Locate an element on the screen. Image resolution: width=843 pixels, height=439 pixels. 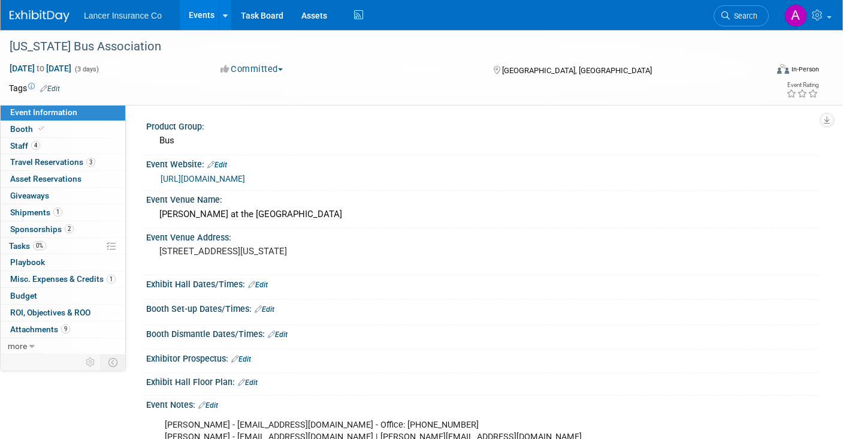
a: Search is located at coordinates (741, 16).